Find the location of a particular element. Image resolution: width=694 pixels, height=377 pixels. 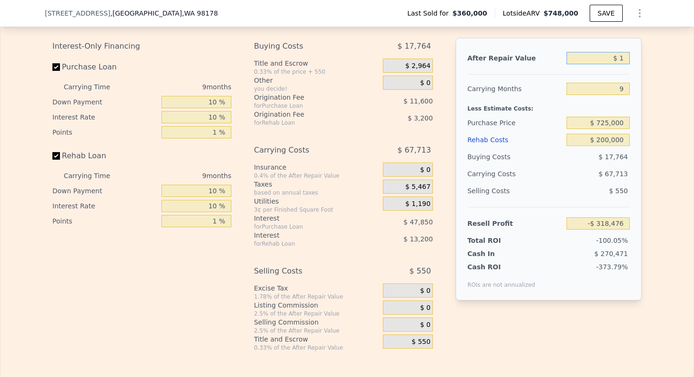

span: $ 1,190 is located at coordinates (418, 204).